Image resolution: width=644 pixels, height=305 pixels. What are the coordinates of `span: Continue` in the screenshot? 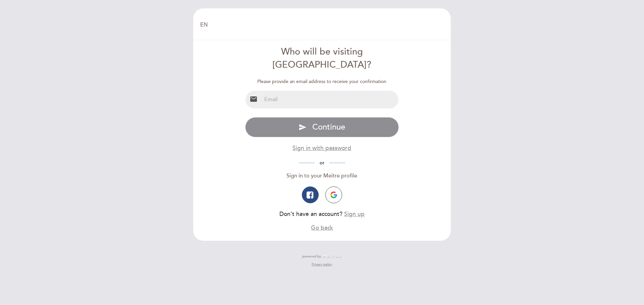 It's located at (329, 127).